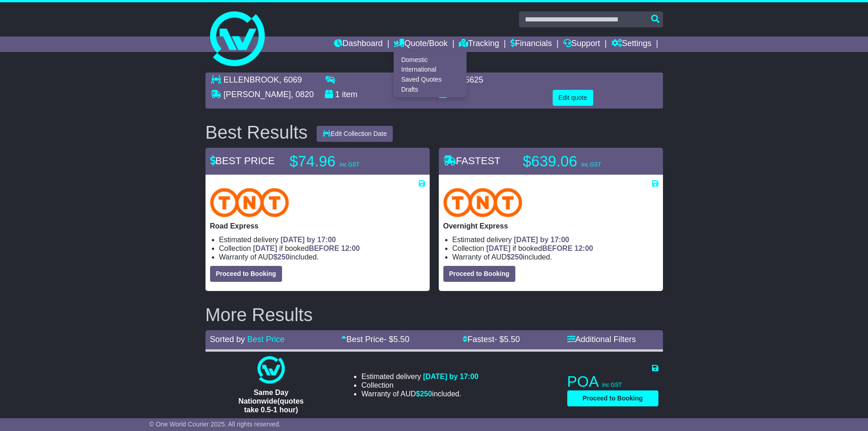  What do you see at coordinates (270, 401) in the screenshot?
I see `span: Same Day Nationwide(quotes take 0.5-1 hour)` at bounding box center [270, 401].